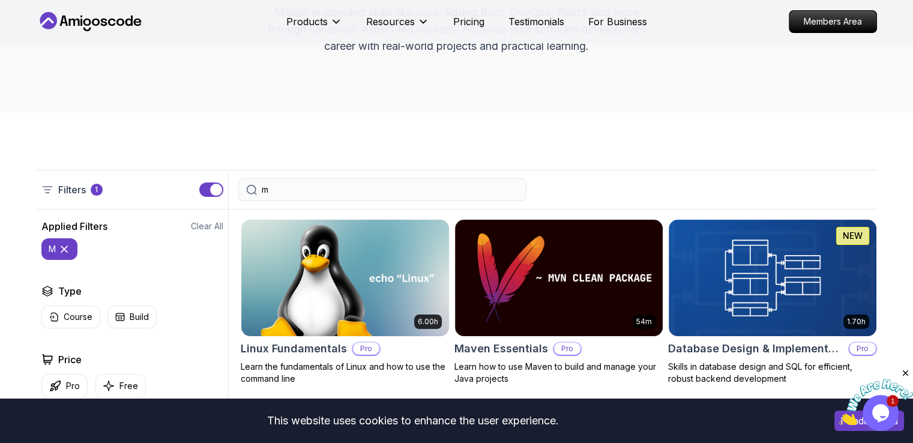 This screenshot has width=913, height=443. What do you see at coordinates (70, 291) in the screenshot?
I see `h2: Type` at bounding box center [70, 291].